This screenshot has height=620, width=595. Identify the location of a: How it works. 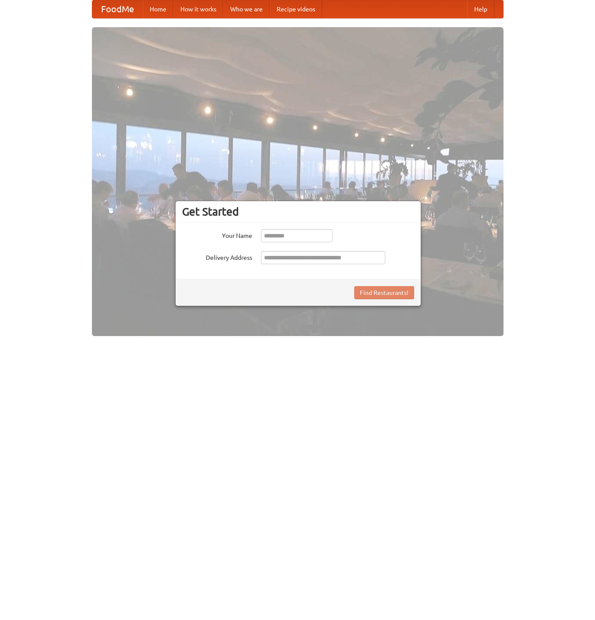
(198, 9).